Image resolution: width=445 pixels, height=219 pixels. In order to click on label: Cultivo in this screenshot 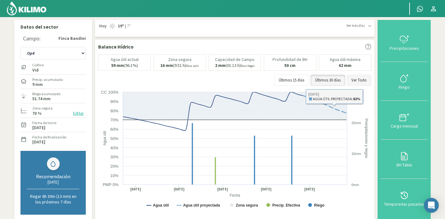, I will do `click(38, 65)`.